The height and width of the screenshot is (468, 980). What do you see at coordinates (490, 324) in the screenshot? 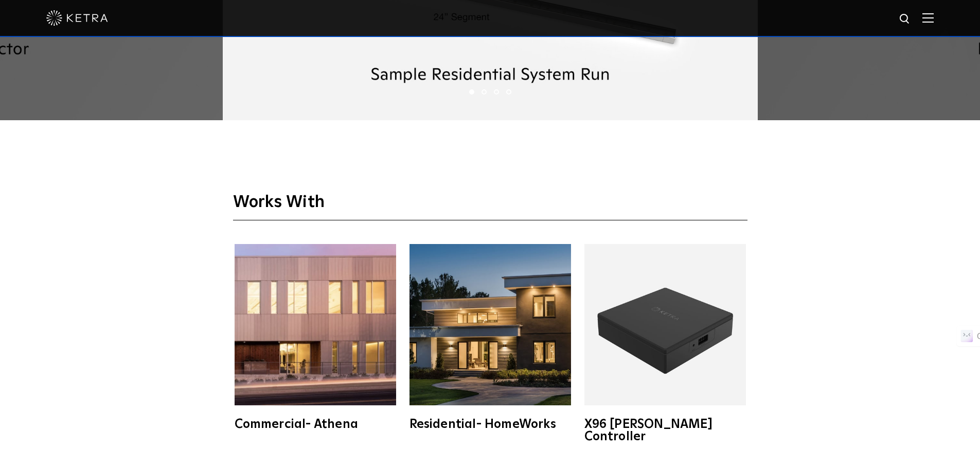
I see `img: homeworks_hero` at bounding box center [490, 324].